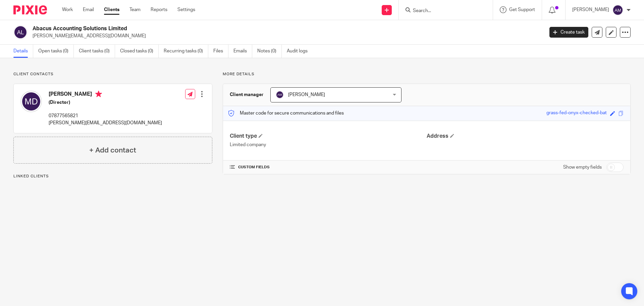 Image resolution: width=644 pixels, height=306 pixels. I want to click on a: Closed tasks (0), so click(139, 51).